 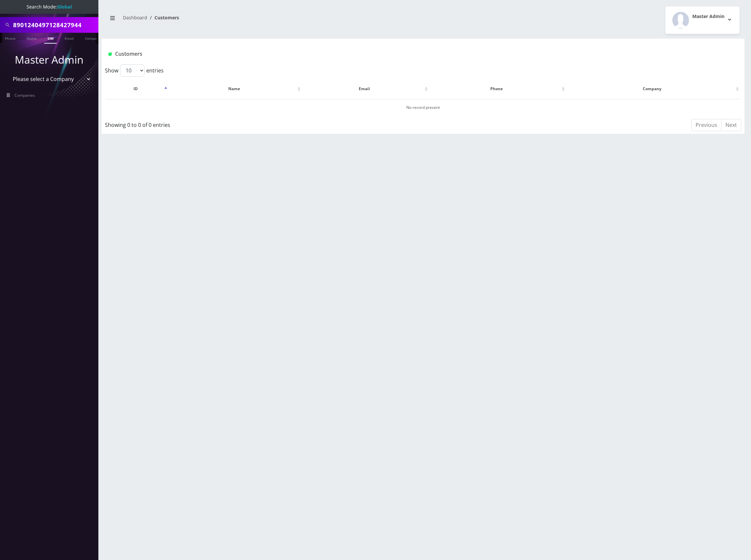 What do you see at coordinates (132, 70) in the screenshot?
I see `select: Showentries` at bounding box center [132, 70].